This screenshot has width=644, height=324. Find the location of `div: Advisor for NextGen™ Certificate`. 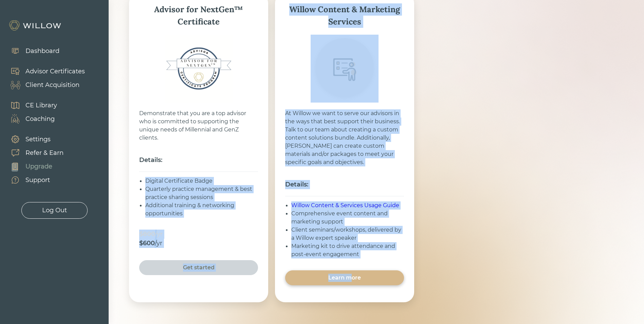

div: Advisor for NextGen™ Certificate is located at coordinates (198, 16).